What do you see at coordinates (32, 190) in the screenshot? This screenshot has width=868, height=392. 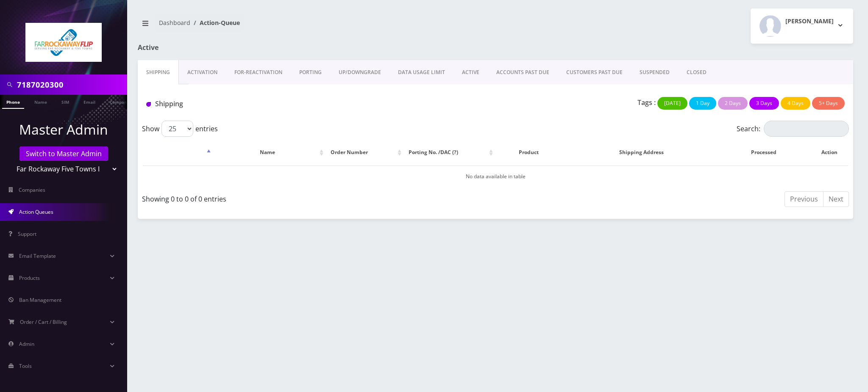 I see `span: Companies` at bounding box center [32, 190].